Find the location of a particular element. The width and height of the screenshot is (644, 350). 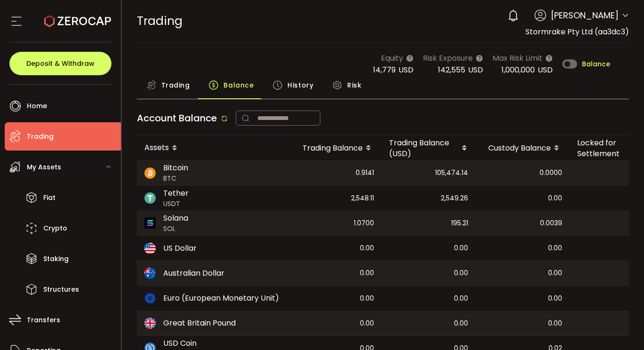

span: Staking is located at coordinates (56, 259).